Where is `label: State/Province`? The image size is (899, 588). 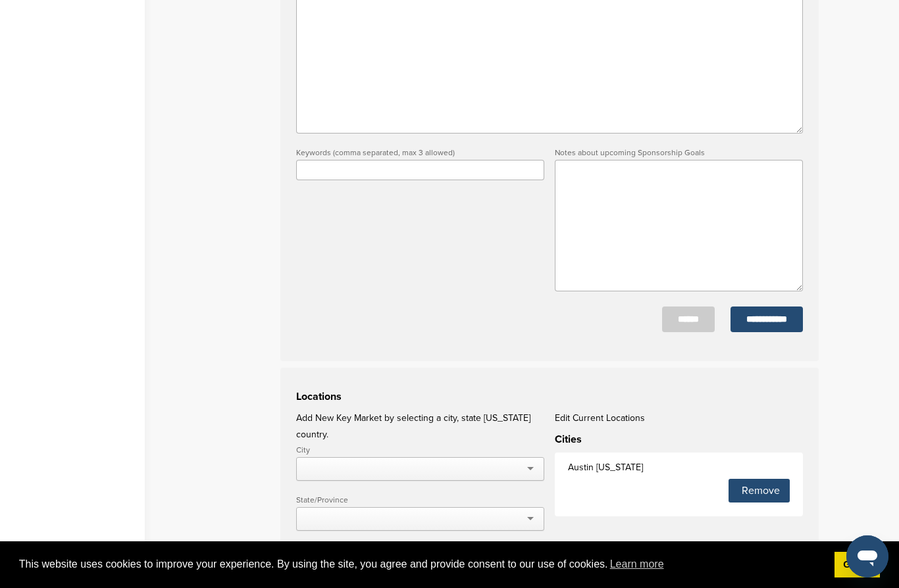 label: State/Province is located at coordinates (420, 500).